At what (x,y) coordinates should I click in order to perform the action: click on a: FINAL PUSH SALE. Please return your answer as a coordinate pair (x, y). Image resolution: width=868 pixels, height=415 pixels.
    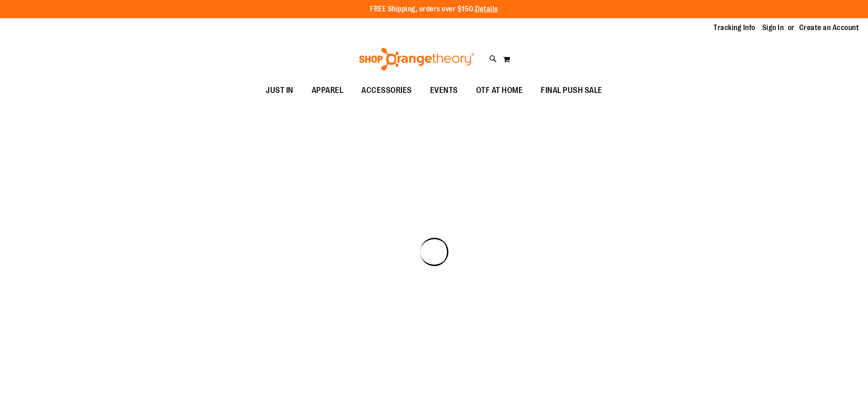
    Looking at the image, I should click on (572, 91).